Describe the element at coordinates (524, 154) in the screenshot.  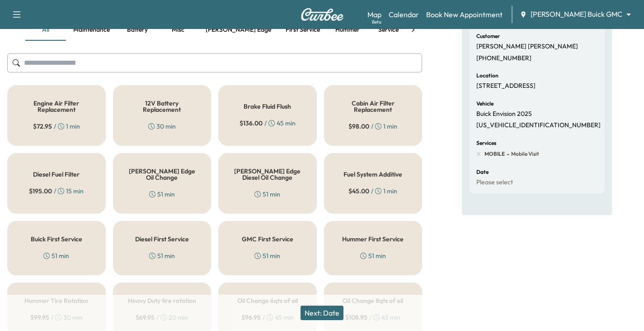
I see `span: Mobile Visit` at that location.